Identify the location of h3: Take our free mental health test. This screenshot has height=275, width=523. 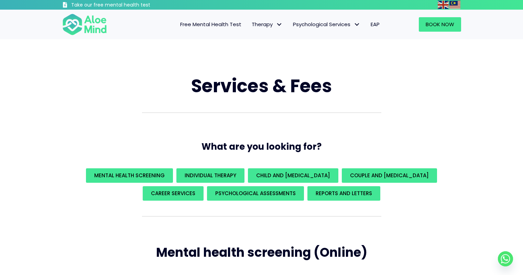
(129, 5).